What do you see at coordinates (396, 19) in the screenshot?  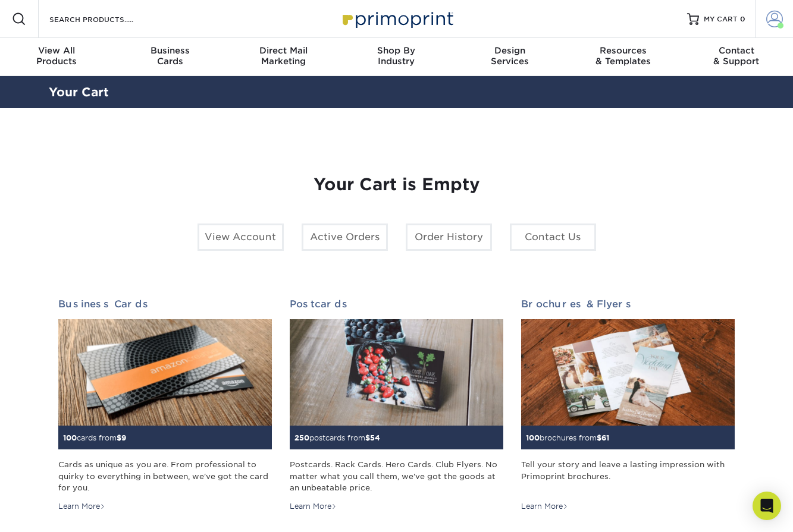 I see `img: Primoprint` at bounding box center [396, 19].